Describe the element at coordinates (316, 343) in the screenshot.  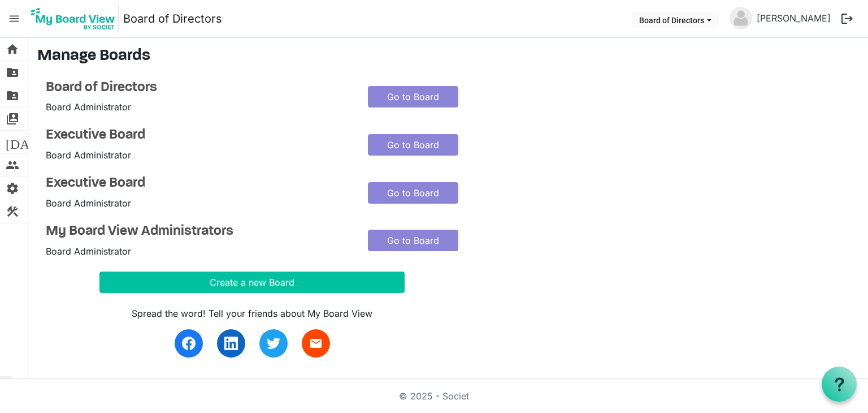
I see `a: email` at that location.